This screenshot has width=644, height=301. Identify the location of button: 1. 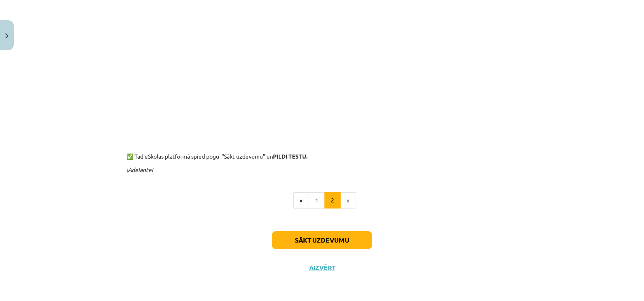
(317, 200).